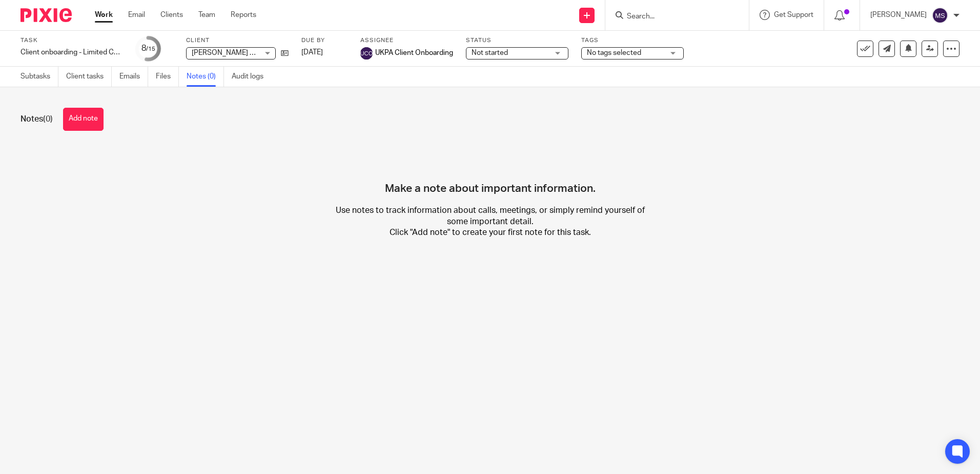 The height and width of the screenshot is (474, 980). Describe the element at coordinates (414, 53) in the screenshot. I see `span: UKPA Client Onboarding` at that location.